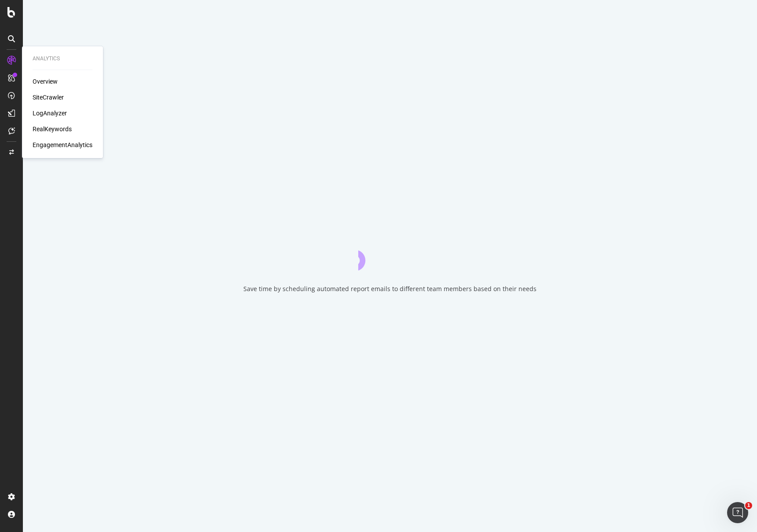 The image size is (757, 532). What do you see at coordinates (52, 129) in the screenshot?
I see `a: RealKeywords` at bounding box center [52, 129].